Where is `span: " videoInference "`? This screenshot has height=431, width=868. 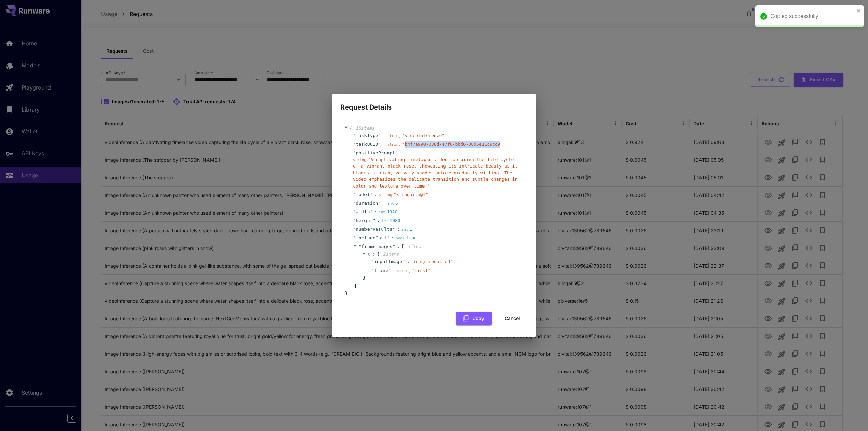 span: " videoInference " is located at coordinates (423, 136).